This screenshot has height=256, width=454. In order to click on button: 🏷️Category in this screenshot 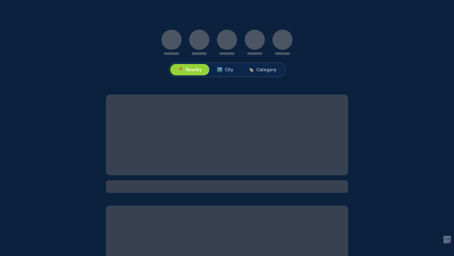, I will do `click(262, 70)`.